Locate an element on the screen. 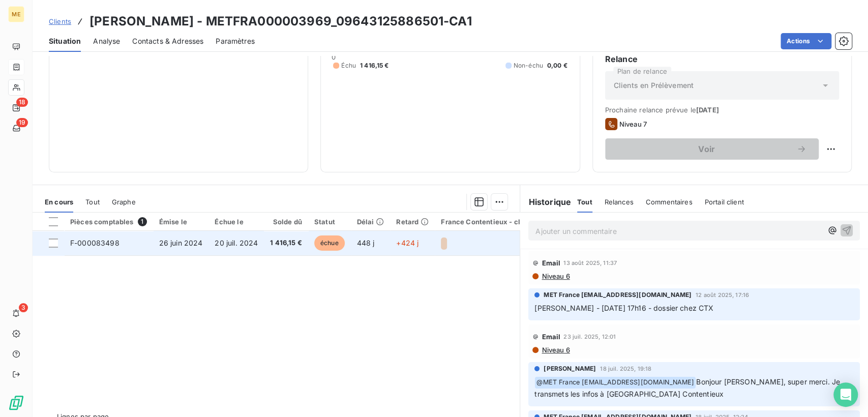 Image resolution: width=868 pixels, height=417 pixels. span: échue is located at coordinates (330, 243).